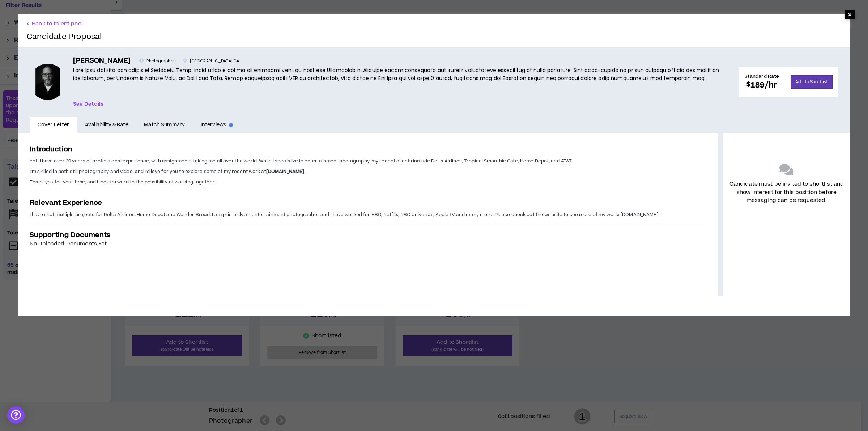 This screenshot has width=868, height=431. What do you see at coordinates (368, 235) in the screenshot?
I see `h3: Supporting Documents` at bounding box center [368, 235].